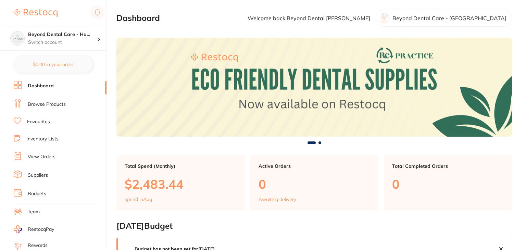 Image resolution: width=526 pixels, height=250 pixels. What do you see at coordinates (53, 64) in the screenshot?
I see `button: $0.00 in your order` at bounding box center [53, 64].